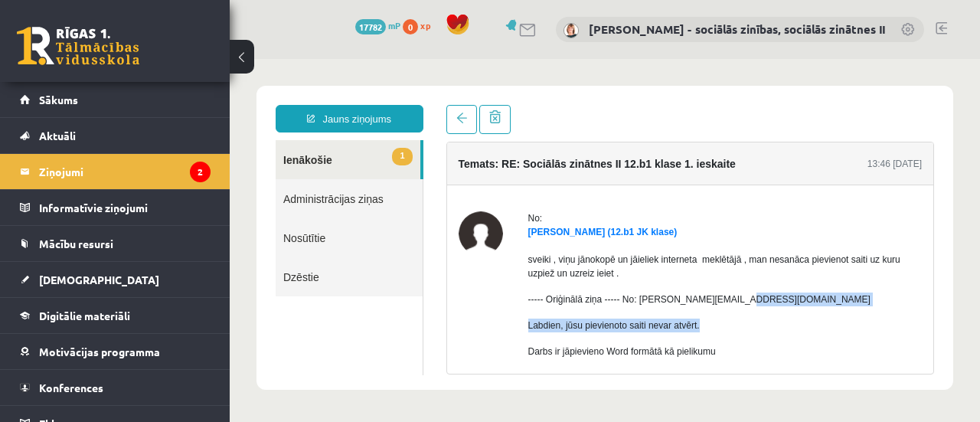 The image size is (980, 422). Describe the element at coordinates (370, 27) in the screenshot. I see `span: 17782` at that location.